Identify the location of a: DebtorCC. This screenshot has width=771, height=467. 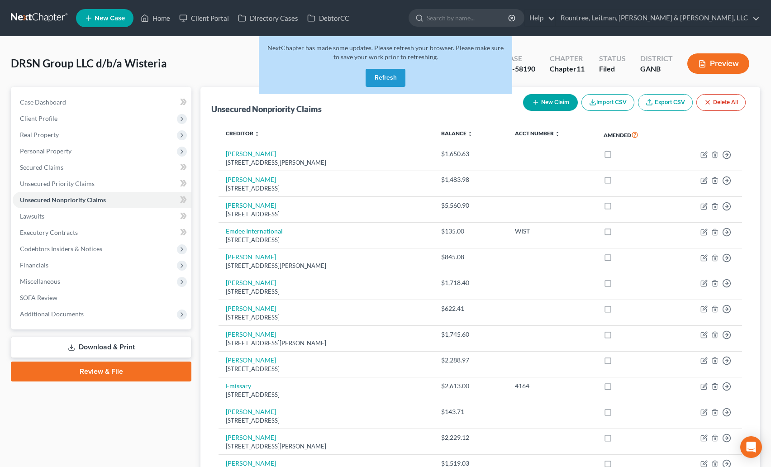
(328, 18).